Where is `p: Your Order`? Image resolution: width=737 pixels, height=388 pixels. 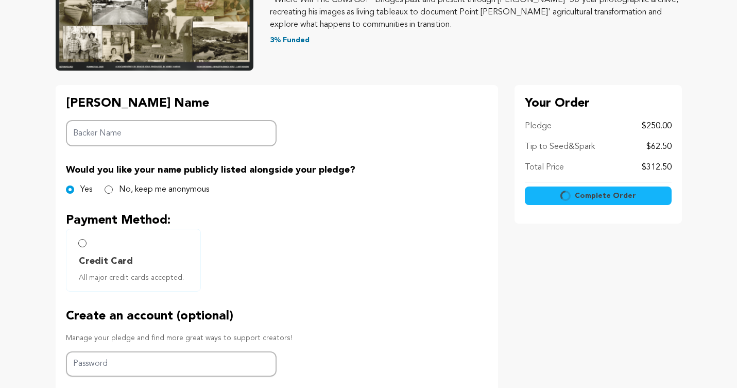 p: Your Order is located at coordinates (598, 104).